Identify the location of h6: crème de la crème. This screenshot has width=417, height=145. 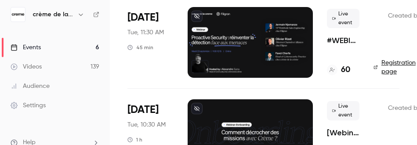
(53, 15).